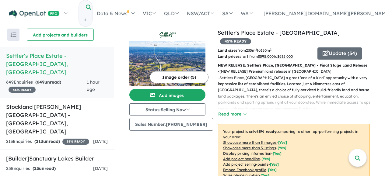  What do you see at coordinates (167, 64) in the screenshot?
I see `img: Settler's Place Estate - Werrington` at bounding box center [167, 64].